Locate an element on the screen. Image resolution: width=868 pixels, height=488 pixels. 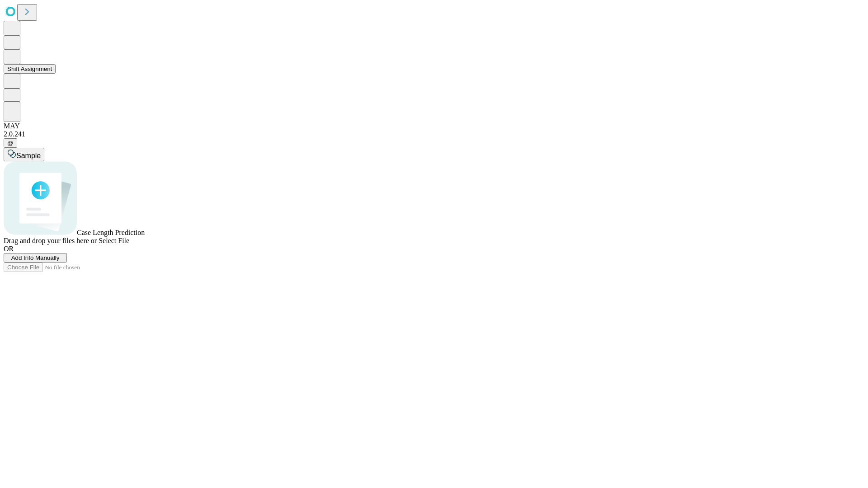
span: Case Length Prediction is located at coordinates (111, 232).